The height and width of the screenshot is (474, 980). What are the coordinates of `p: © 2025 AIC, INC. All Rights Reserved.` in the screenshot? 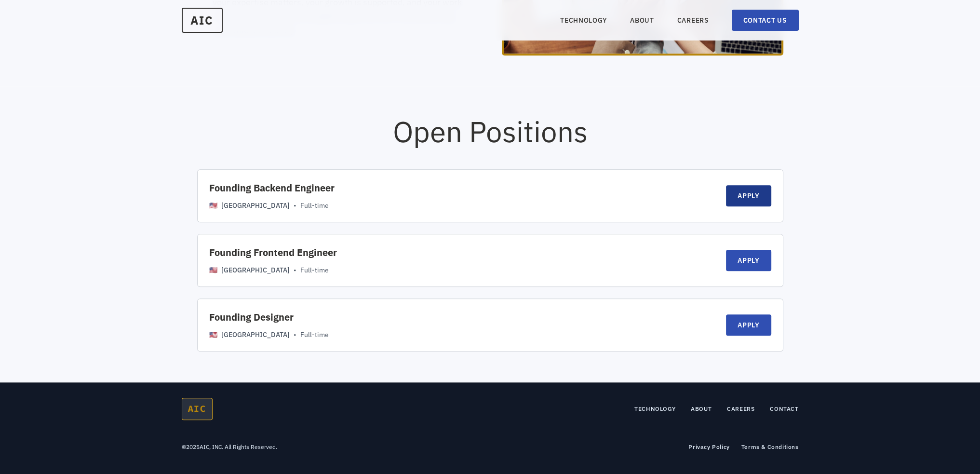 It's located at (229, 447).